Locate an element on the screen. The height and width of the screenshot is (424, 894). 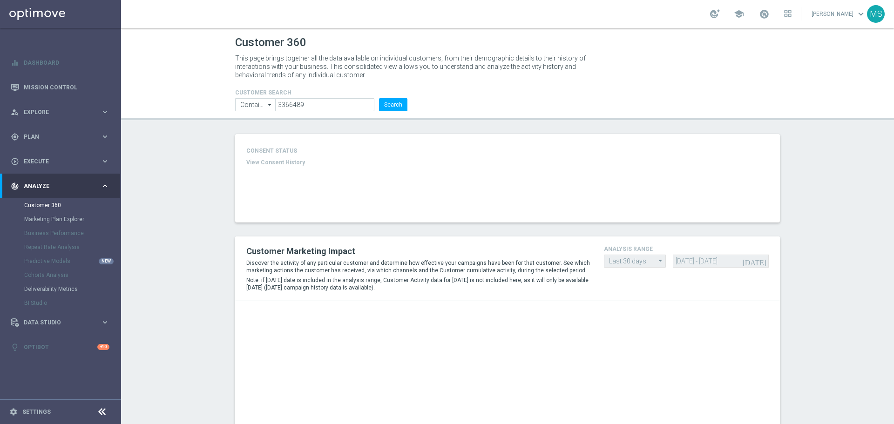
div: +10 is located at coordinates (103, 347).